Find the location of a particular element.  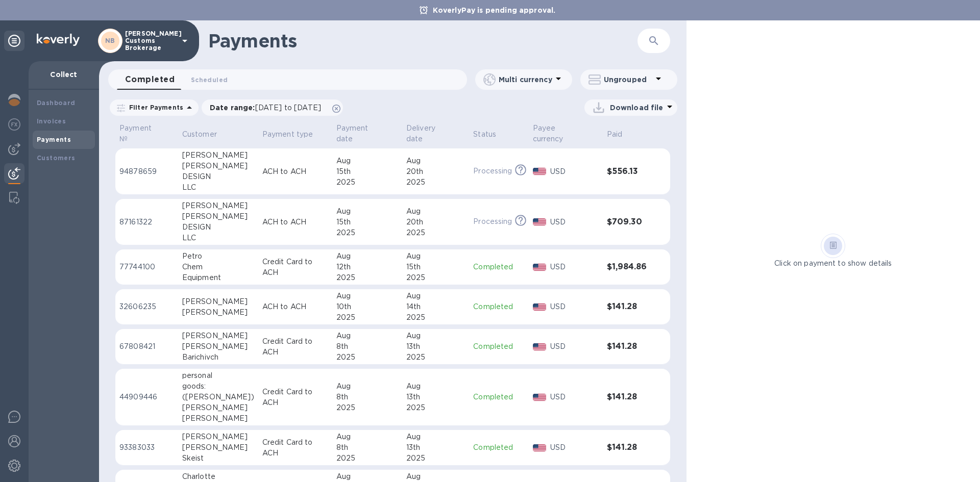

div: Skeist is located at coordinates (218, 458).